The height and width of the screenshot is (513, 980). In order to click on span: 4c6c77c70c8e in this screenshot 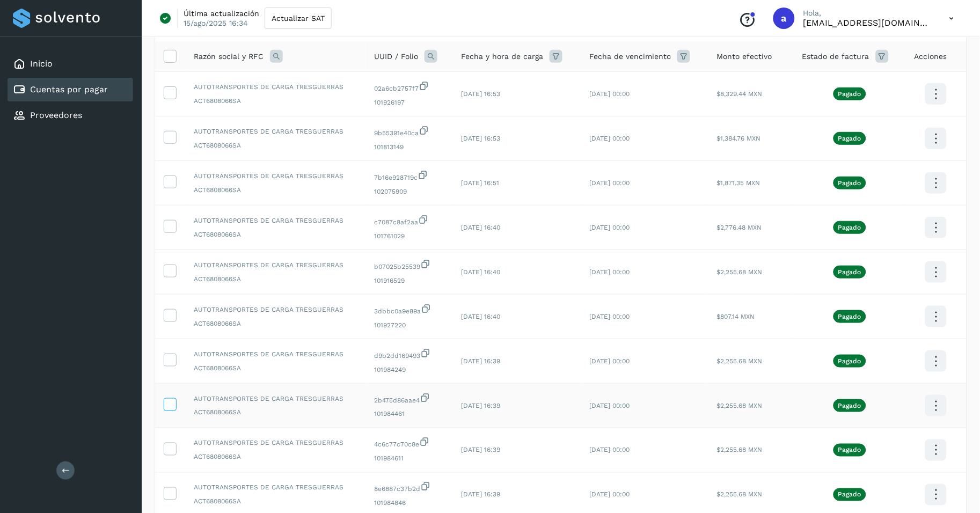, I will do `click(409, 443)`.